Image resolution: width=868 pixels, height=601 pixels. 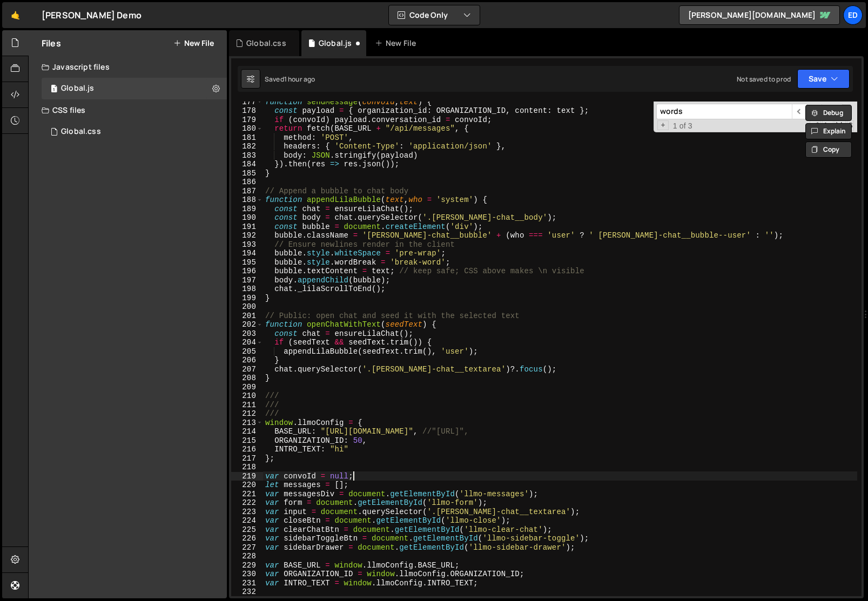 What do you see at coordinates (247, 182) in the screenshot?
I see `div: 186` at bounding box center [247, 182].